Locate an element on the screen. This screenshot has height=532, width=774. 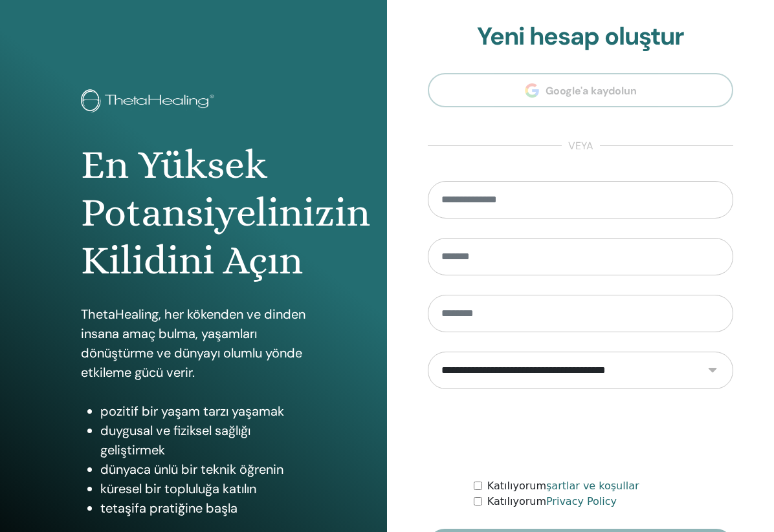
a: Privacy Policy is located at coordinates (581, 501).